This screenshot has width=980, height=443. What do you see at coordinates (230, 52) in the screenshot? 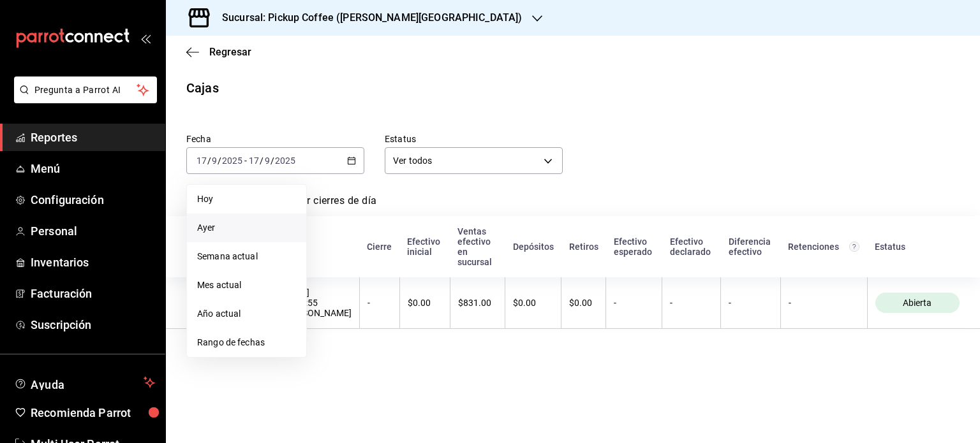
I see `span: Regresar` at bounding box center [230, 52].